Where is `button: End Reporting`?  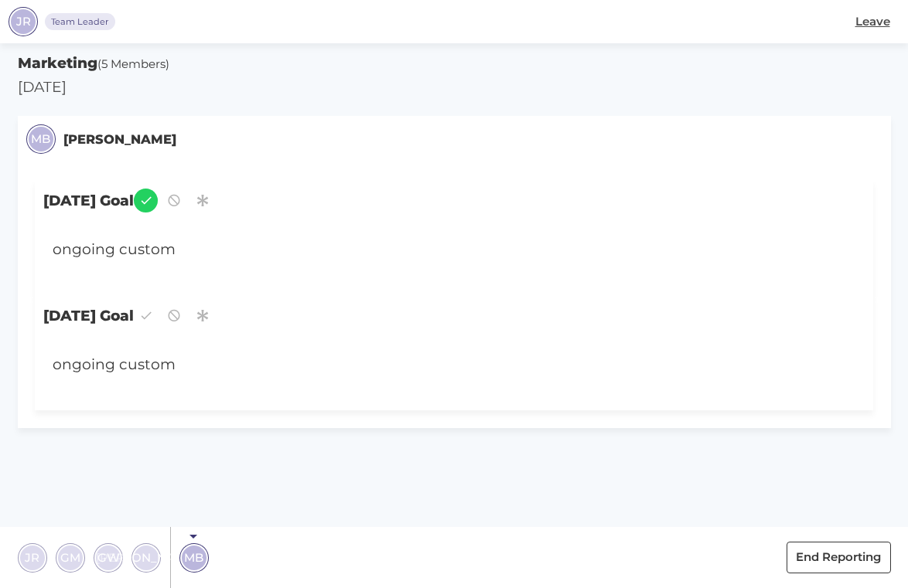
button: End Reporting is located at coordinates (838, 557).